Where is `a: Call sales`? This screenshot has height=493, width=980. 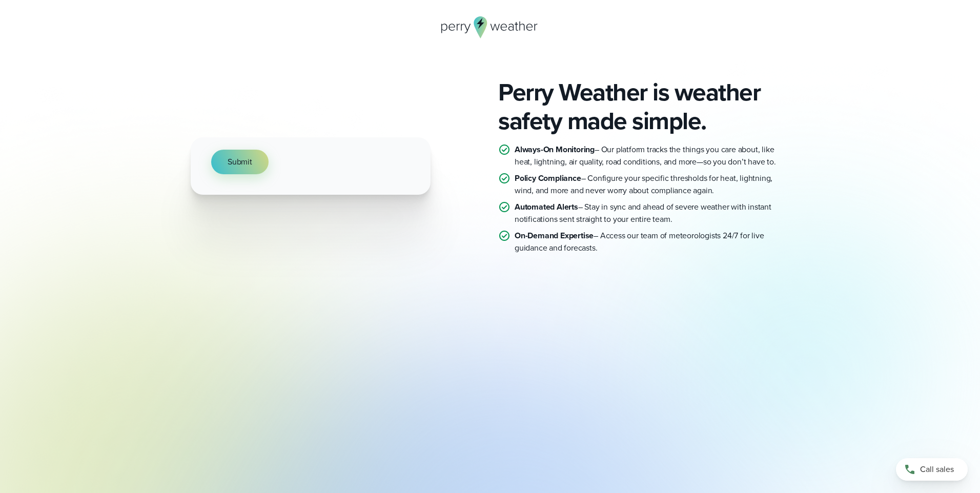 a: Call sales is located at coordinates (932, 470).